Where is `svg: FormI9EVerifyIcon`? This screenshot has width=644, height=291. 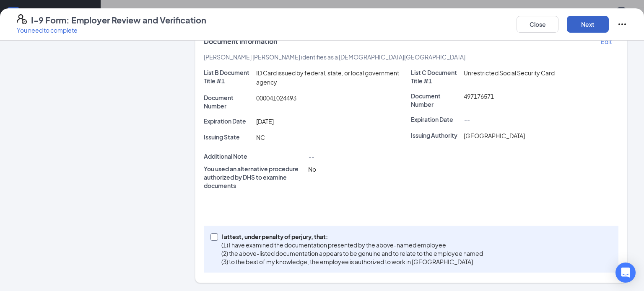
svg: FormI9EVerifyIcon is located at coordinates (22, 19).